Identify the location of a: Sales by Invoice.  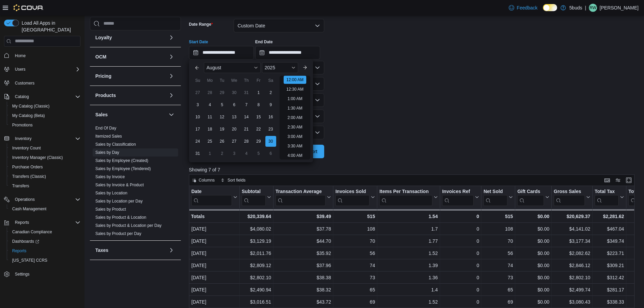
(110, 177).